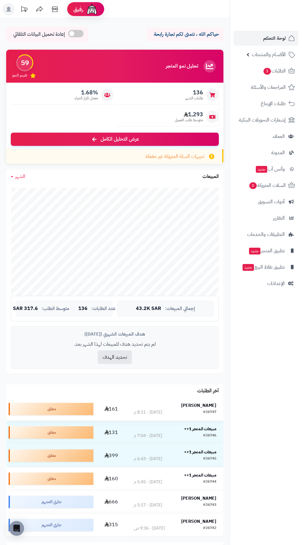 This screenshot has height=545, width=302. Describe the element at coordinates (115, 344) in the screenshot. I see `p: لم يتم تحديد هدف للمبيعات لهذا الشهر بعد.` at that location.